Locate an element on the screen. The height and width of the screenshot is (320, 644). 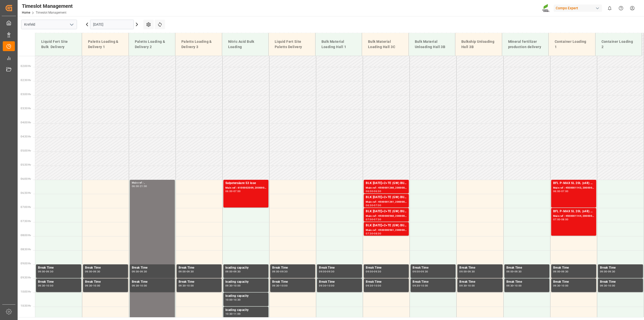
button: Help Center is located at coordinates (621, 8).